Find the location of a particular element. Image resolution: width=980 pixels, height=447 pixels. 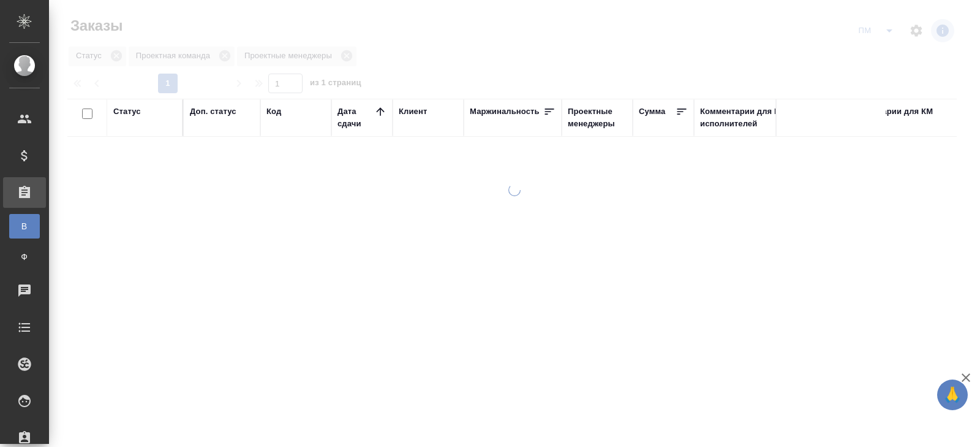

a: В is located at coordinates (24, 226).